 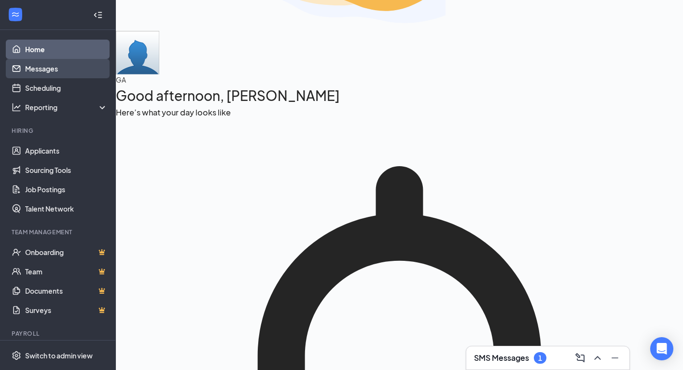 What do you see at coordinates (66, 291) in the screenshot?
I see `a: DocumentsCrown` at bounding box center [66, 291].